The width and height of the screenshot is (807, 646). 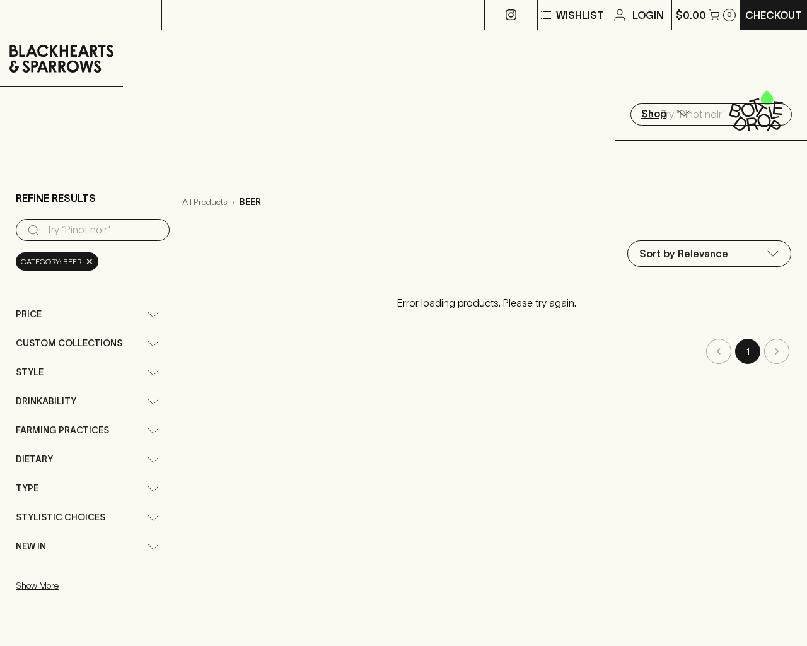 What do you see at coordinates (93, 343) in the screenshot?
I see `div: Custom Collections` at bounding box center [93, 343].